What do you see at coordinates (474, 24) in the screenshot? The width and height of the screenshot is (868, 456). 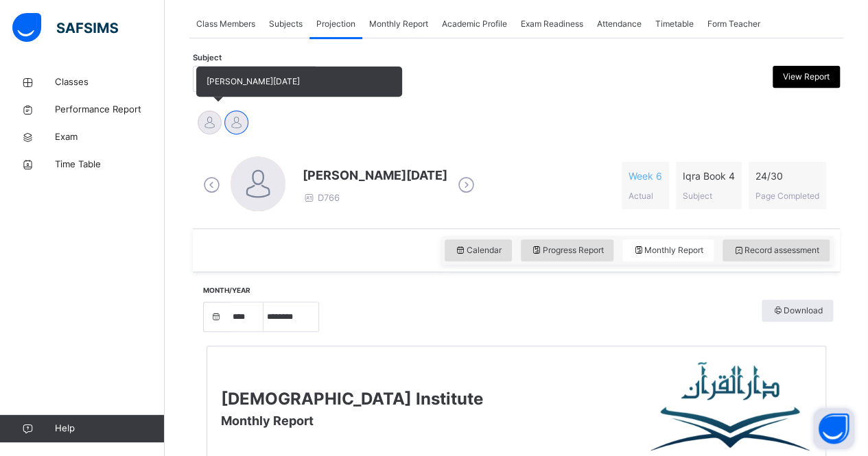 I see `span: Academic Profile` at bounding box center [474, 24].